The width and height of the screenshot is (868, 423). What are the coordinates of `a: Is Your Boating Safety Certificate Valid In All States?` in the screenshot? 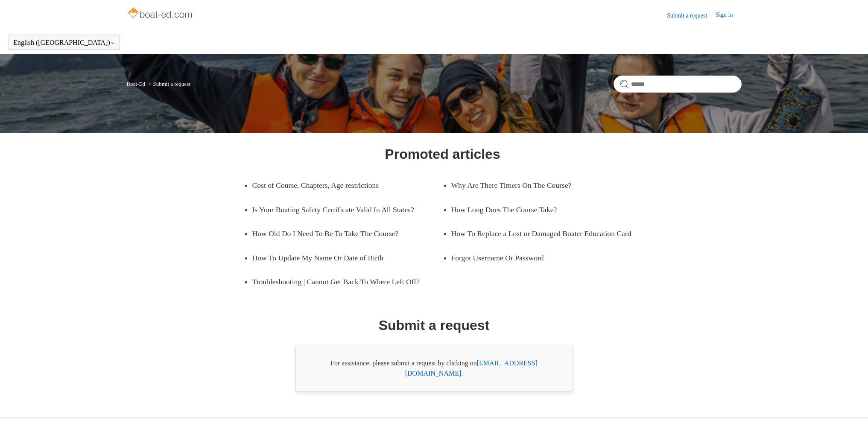 It's located at (347, 210).